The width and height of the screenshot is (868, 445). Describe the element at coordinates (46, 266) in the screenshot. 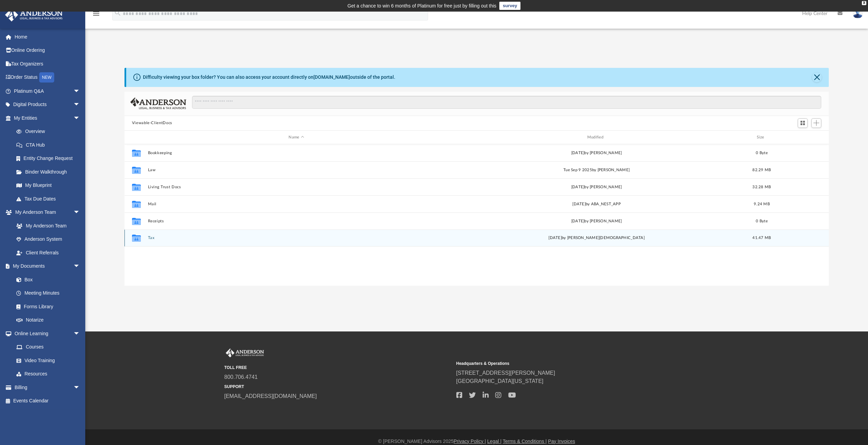

I see `a: My Documentsarrow_drop_down` at that location.